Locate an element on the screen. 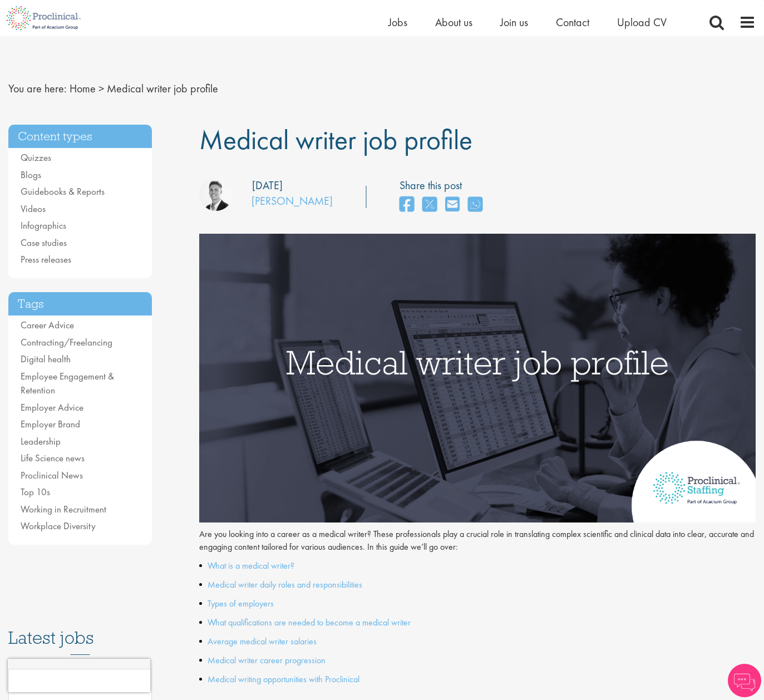 This screenshot has height=700, width=764. a: Upload CV is located at coordinates (641, 23).